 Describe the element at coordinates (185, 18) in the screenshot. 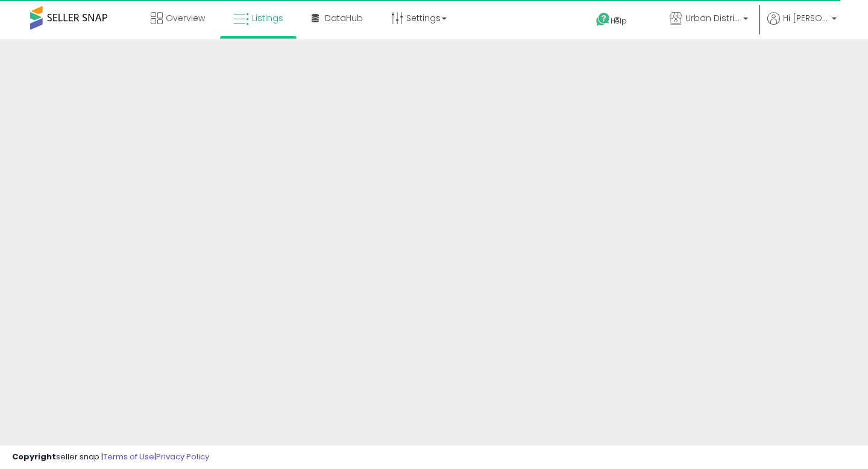

I see `span: Overview` at that location.